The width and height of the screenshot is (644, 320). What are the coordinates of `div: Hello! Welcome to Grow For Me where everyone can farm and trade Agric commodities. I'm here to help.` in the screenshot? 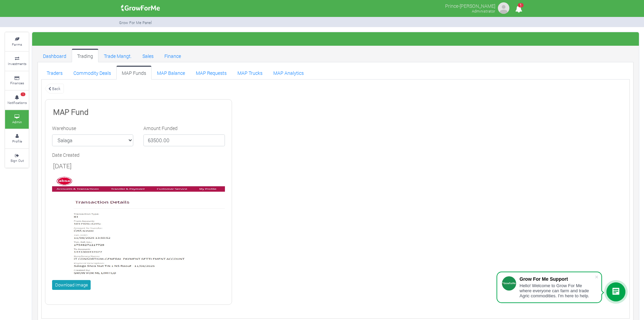 It's located at (557, 290).